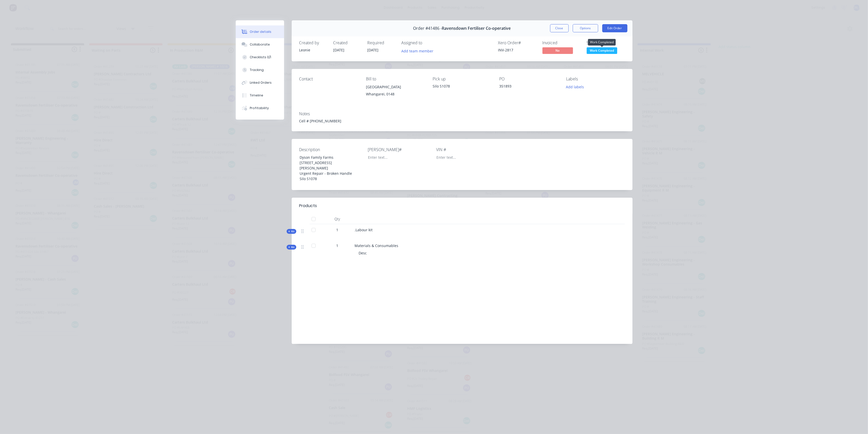  What do you see at coordinates (575, 87) in the screenshot?
I see `button: Add labels` at bounding box center [575, 87].